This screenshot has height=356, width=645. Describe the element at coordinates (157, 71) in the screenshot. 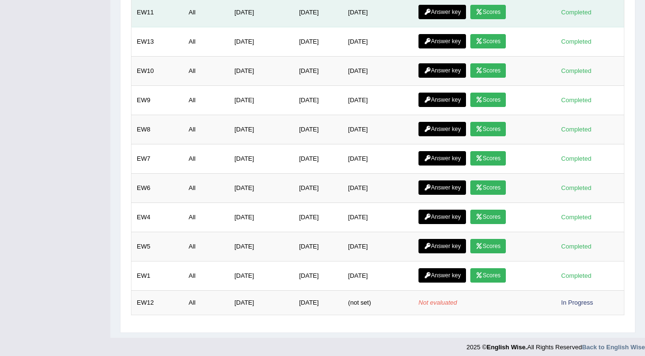

I see `td: EW10` at that location.